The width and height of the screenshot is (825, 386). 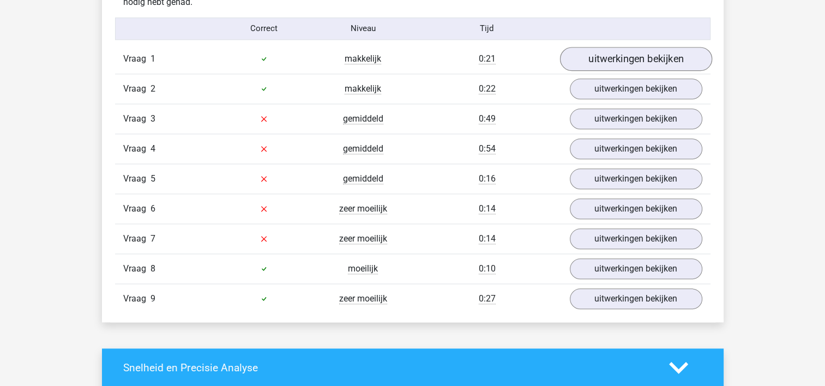 I want to click on div: Tijd, so click(x=487, y=28).